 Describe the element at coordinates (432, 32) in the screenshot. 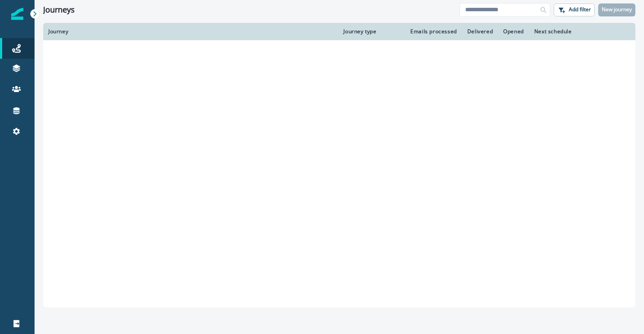

I see `div: Emails processed` at that location.